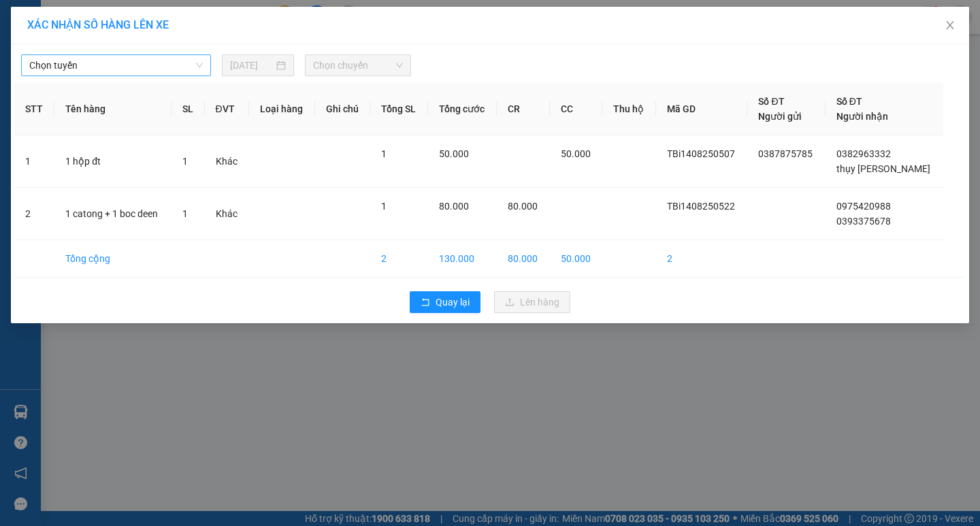 The image size is (980, 526). What do you see at coordinates (113, 162) in the screenshot?
I see `td: 1 hộp đt` at bounding box center [113, 162].